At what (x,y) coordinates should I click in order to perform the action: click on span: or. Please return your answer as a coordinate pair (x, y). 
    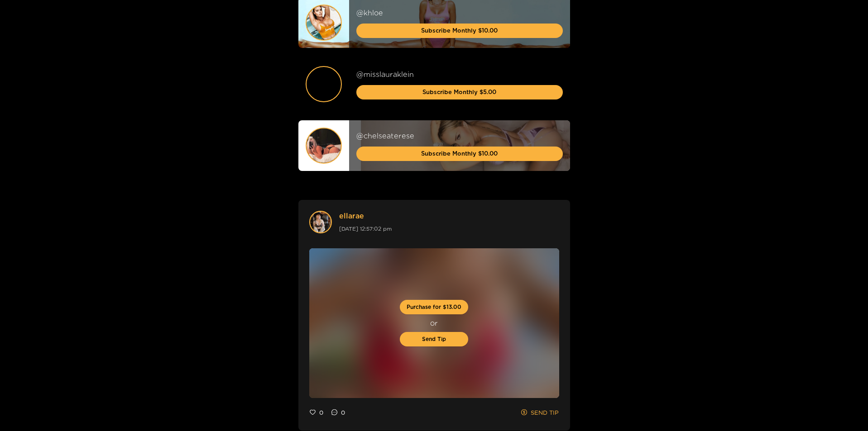
    Looking at the image, I should click on (434, 323).